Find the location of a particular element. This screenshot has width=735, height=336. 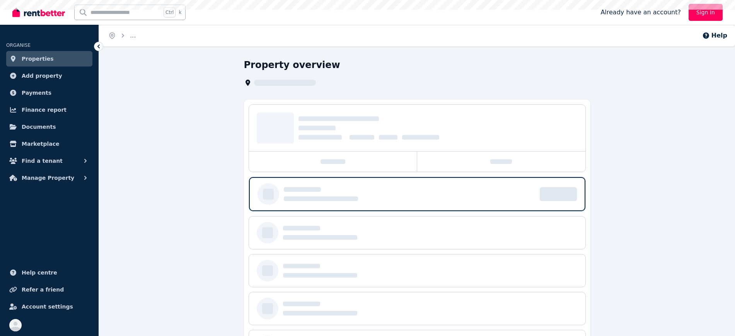

span: Add property is located at coordinates (42, 76).